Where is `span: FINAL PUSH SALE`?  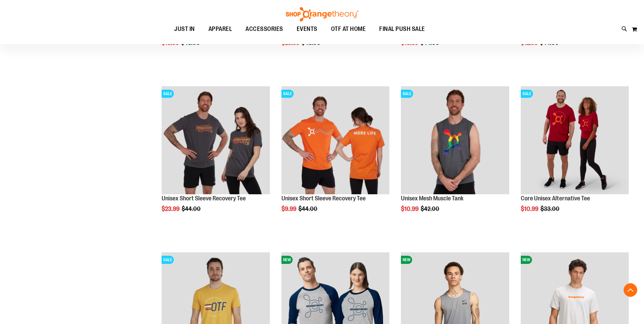
span: FINAL PUSH SALE is located at coordinates (402, 29).